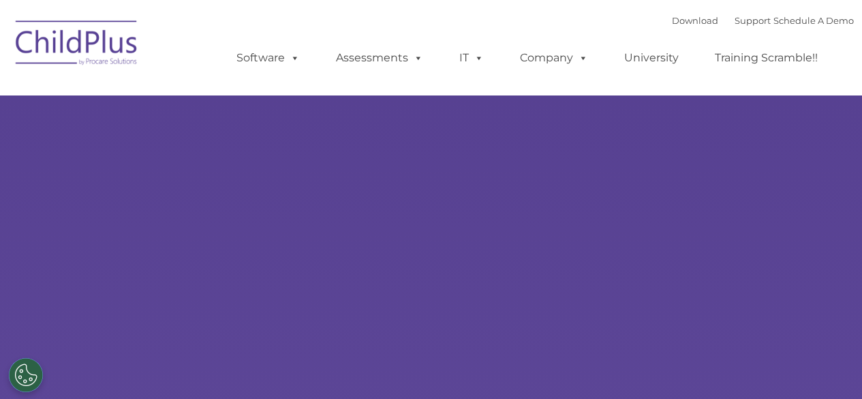 The image size is (862, 399). What do you see at coordinates (766, 58) in the screenshot?
I see `a: Training Scramble!!` at bounding box center [766, 58].